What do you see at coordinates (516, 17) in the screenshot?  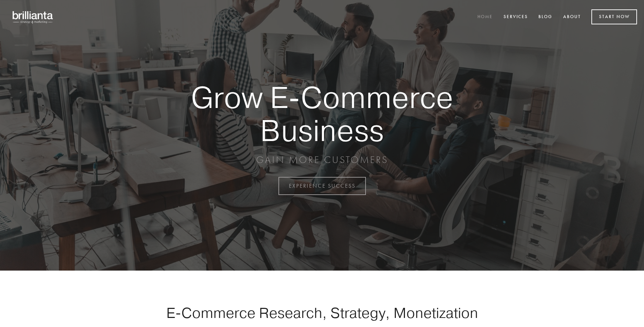 I see `a: Services` at bounding box center [516, 17].